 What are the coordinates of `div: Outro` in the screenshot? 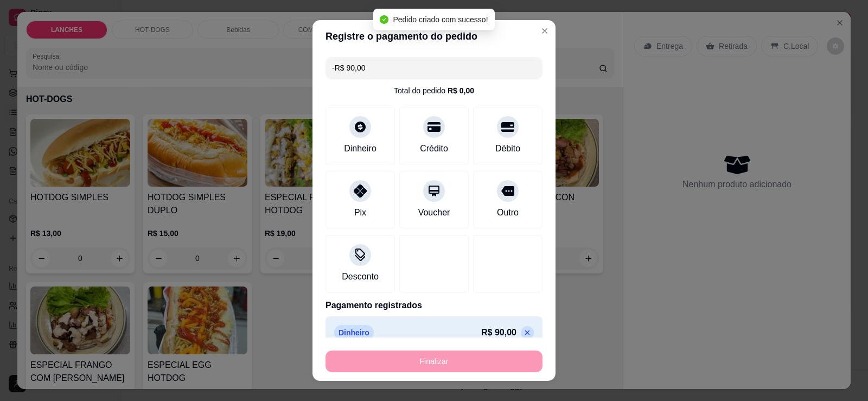 It's located at (508, 213).